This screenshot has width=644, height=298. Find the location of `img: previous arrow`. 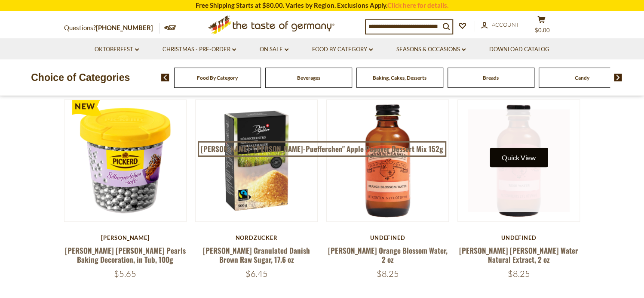

img: previous arrow is located at coordinates (165, 78).